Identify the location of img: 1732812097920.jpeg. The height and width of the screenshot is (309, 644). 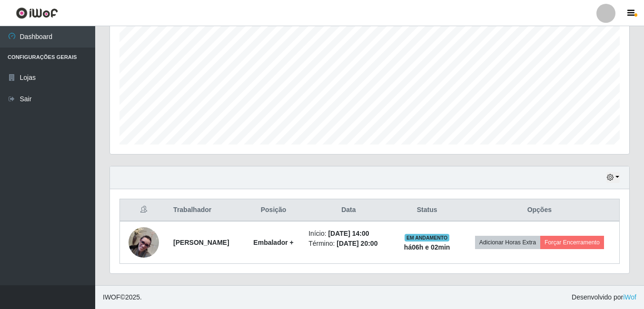
(143, 242).